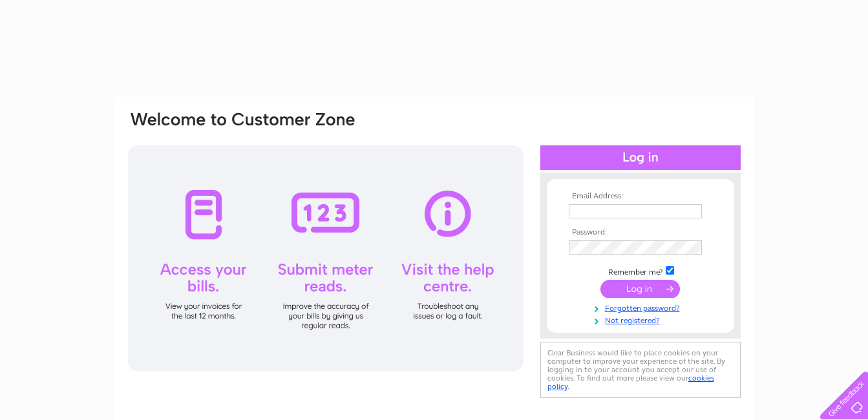  I want to click on a: cookies policy, so click(630, 382).